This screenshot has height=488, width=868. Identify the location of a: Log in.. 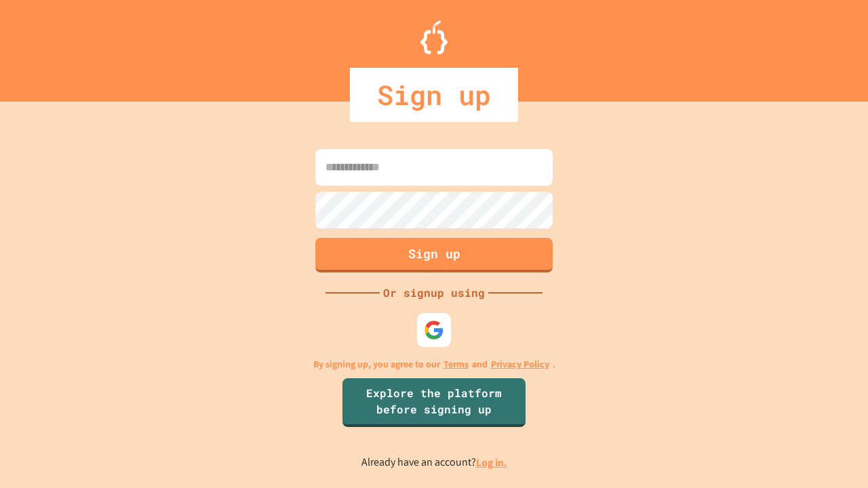
(492, 462).